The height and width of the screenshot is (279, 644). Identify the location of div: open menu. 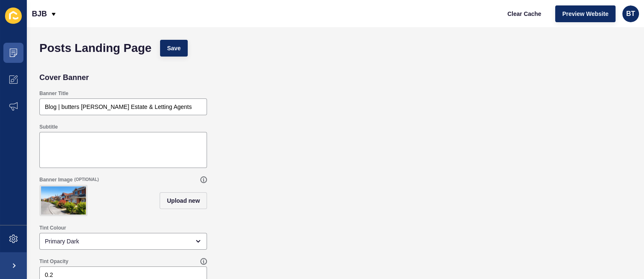
(123, 242).